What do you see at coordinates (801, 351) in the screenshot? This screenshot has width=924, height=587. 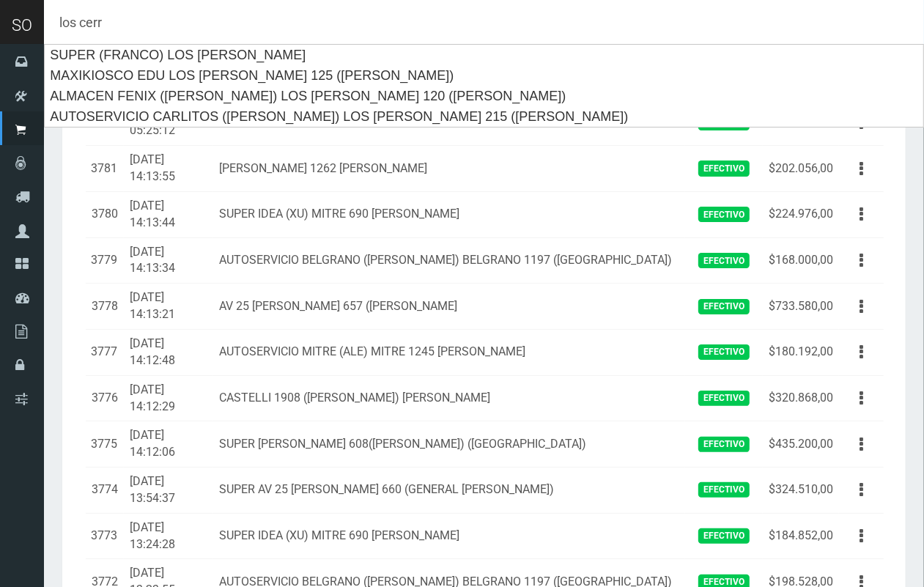 I see `td: $180.192,00` at bounding box center [801, 351].